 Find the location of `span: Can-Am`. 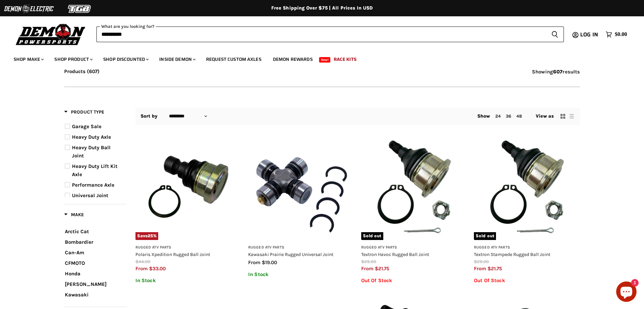

span: Can-Am is located at coordinates (74, 252).